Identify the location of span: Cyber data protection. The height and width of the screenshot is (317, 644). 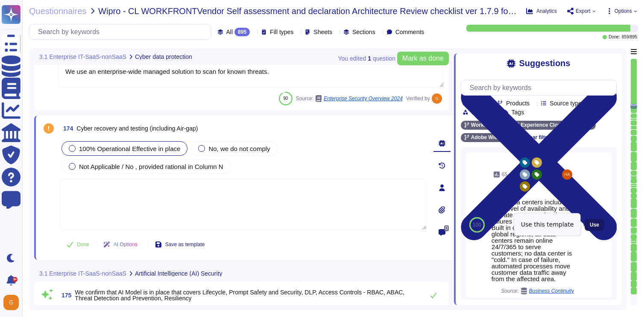
(164, 57).